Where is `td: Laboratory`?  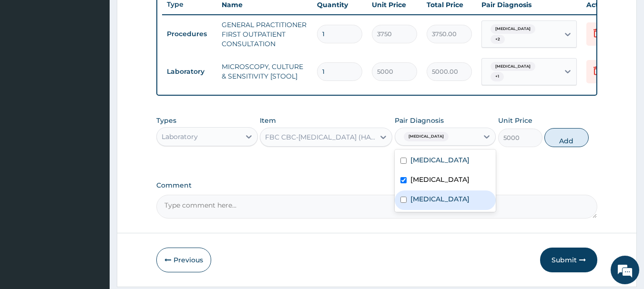
td: Laboratory is located at coordinates (189, 72).